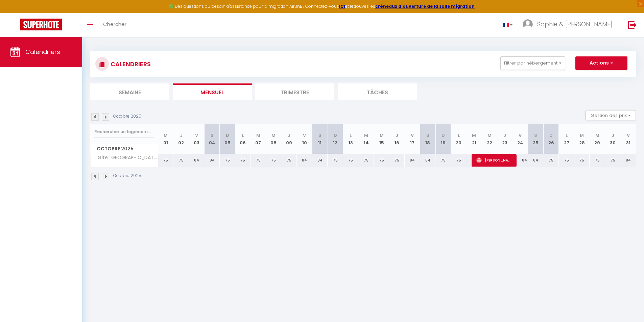 The image size is (644, 322). What do you see at coordinates (16, 13) in the screenshot?
I see `button: Ouvrir le widget de chat LiveChat` at bounding box center [16, 13].